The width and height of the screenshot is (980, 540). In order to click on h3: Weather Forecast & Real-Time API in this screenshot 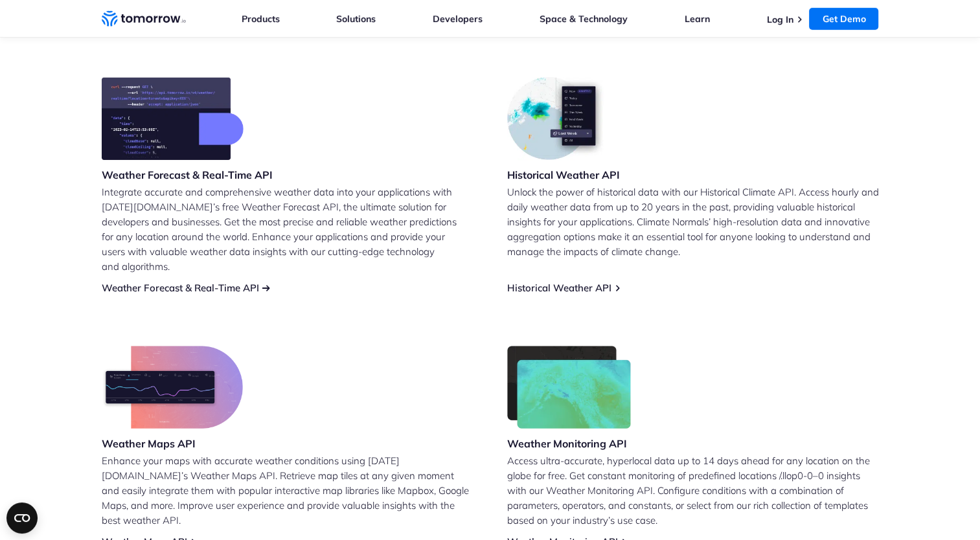, I will do `click(187, 175)`.